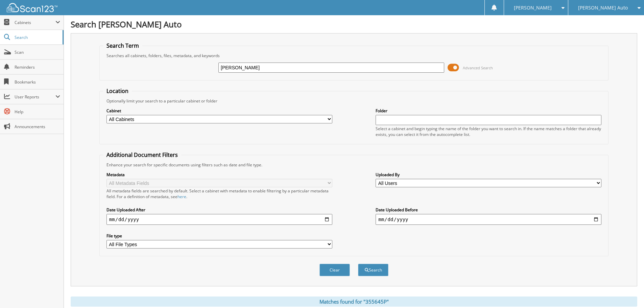 The image size is (644, 308). What do you see at coordinates (488, 110) in the screenshot?
I see `label: Folder` at bounding box center [488, 110].